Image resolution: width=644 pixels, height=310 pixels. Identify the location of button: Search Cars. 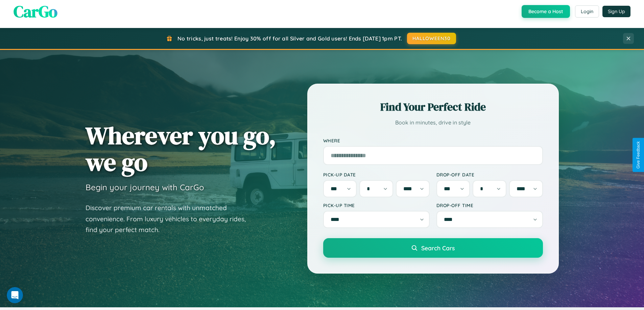
(433, 248).